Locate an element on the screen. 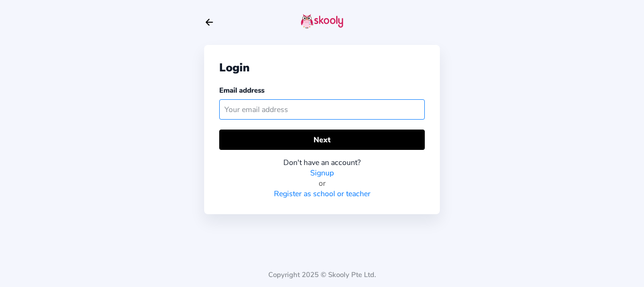 Image resolution: width=644 pixels, height=287 pixels. div: or is located at coordinates (322, 183).